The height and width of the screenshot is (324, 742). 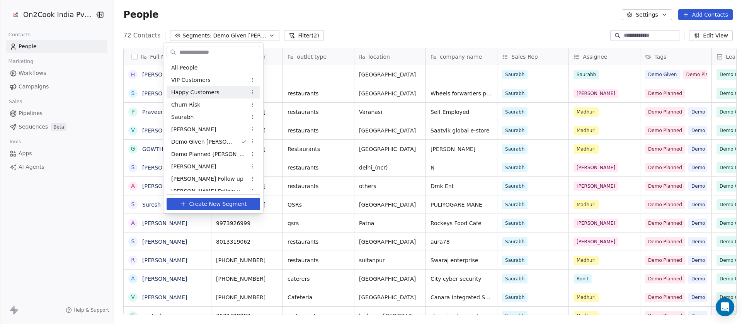 What do you see at coordinates (218, 204) in the screenshot?
I see `span: Create New Segment` at bounding box center [218, 204].